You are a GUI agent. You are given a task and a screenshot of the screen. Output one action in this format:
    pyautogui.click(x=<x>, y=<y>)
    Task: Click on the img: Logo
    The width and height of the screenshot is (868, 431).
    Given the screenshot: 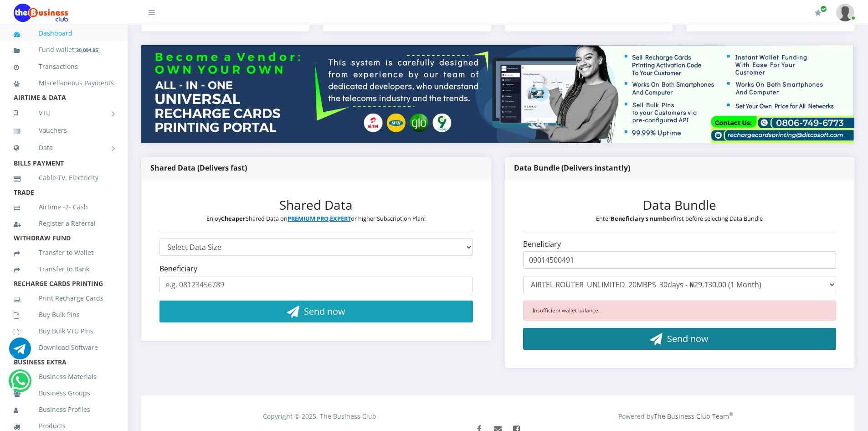 What is the action you would take?
    pyautogui.click(x=41, y=13)
    